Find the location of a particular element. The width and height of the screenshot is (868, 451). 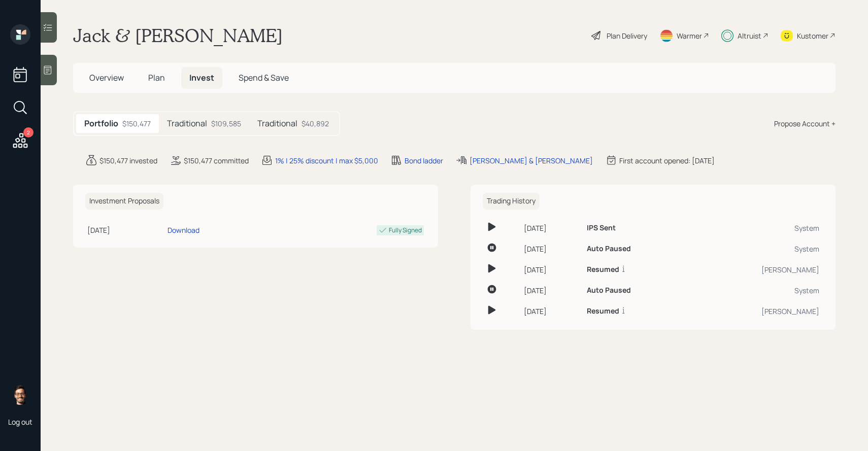

div: Plan Delivery is located at coordinates (627, 36).